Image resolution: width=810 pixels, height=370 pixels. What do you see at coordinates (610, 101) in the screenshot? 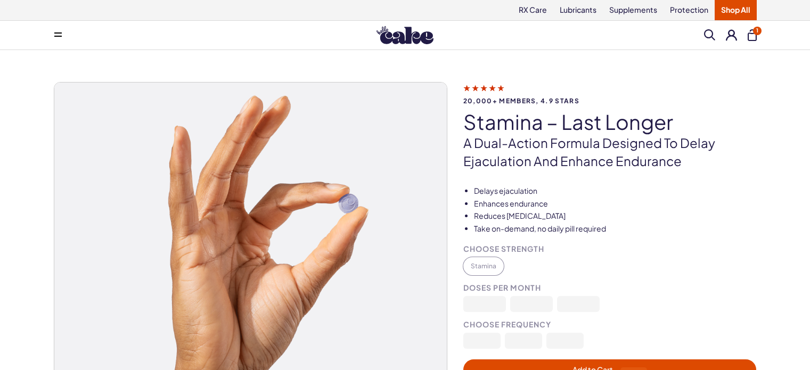
I see `span: 20,000+ members, 4.9 stars` at bounding box center [610, 101].